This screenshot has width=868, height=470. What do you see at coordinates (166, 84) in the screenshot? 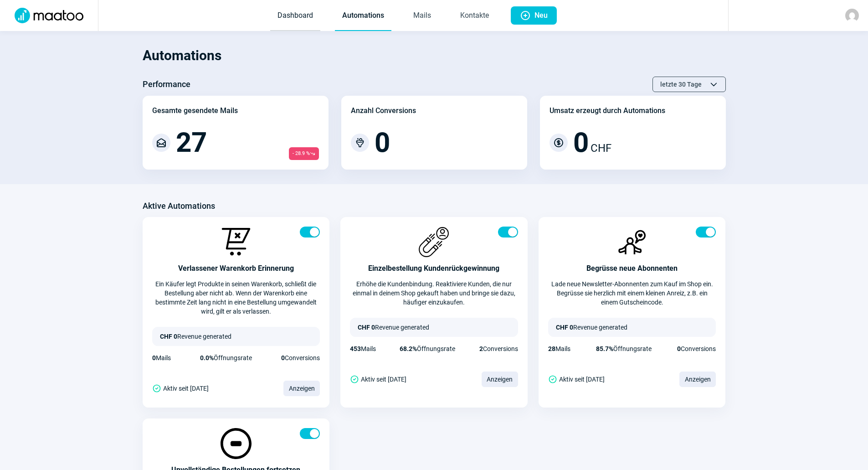
I see `h3: Performance` at bounding box center [166, 84].